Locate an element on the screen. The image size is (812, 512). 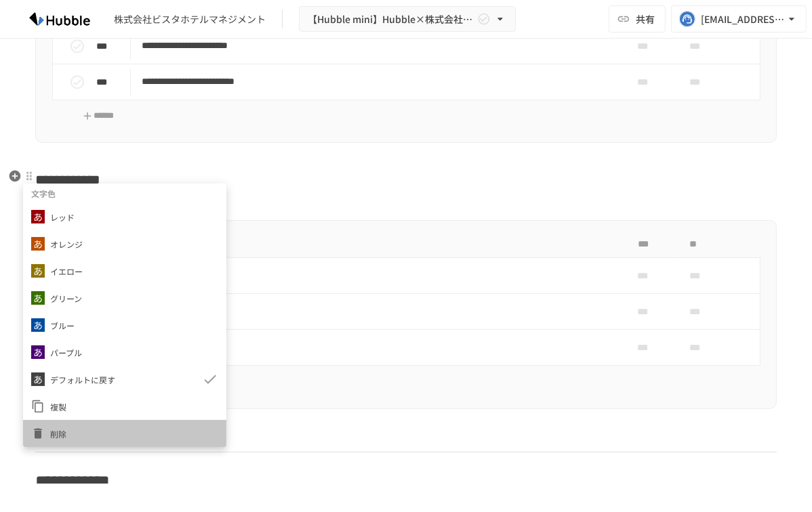
p: 文字色 is located at coordinates (43, 193).